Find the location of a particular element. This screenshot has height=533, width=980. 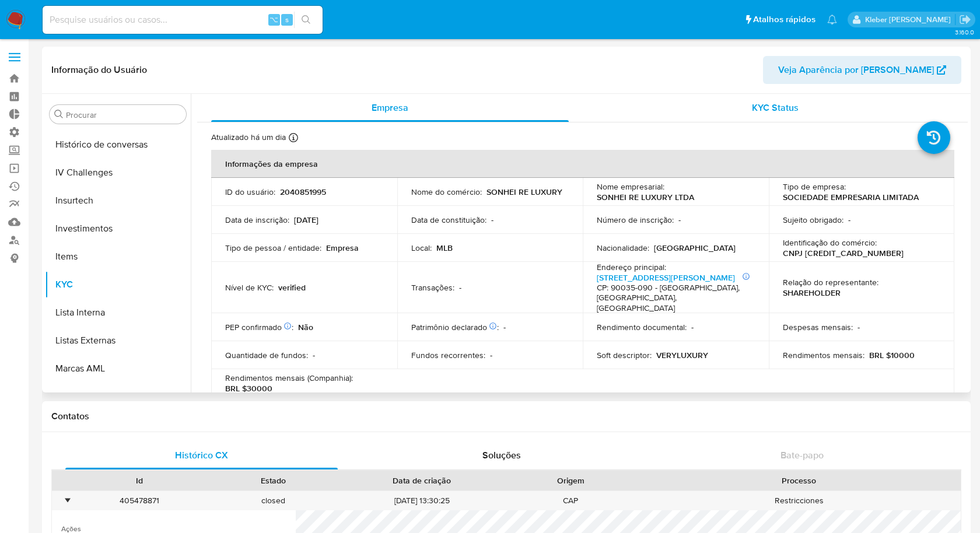

p: Quantidade de fundos : is located at coordinates (267, 355).